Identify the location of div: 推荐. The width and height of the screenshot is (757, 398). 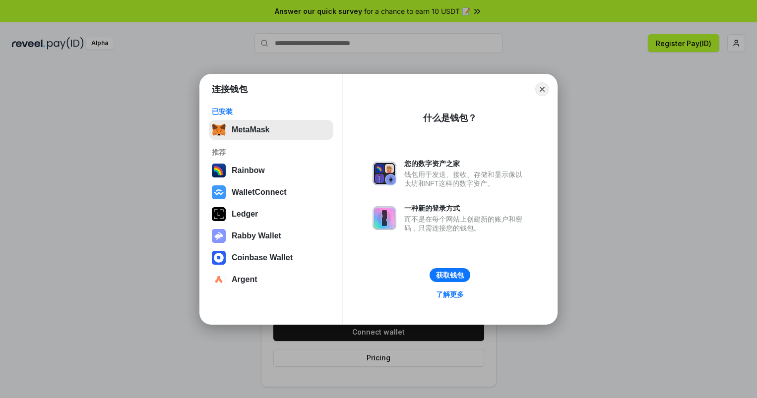
(271, 152).